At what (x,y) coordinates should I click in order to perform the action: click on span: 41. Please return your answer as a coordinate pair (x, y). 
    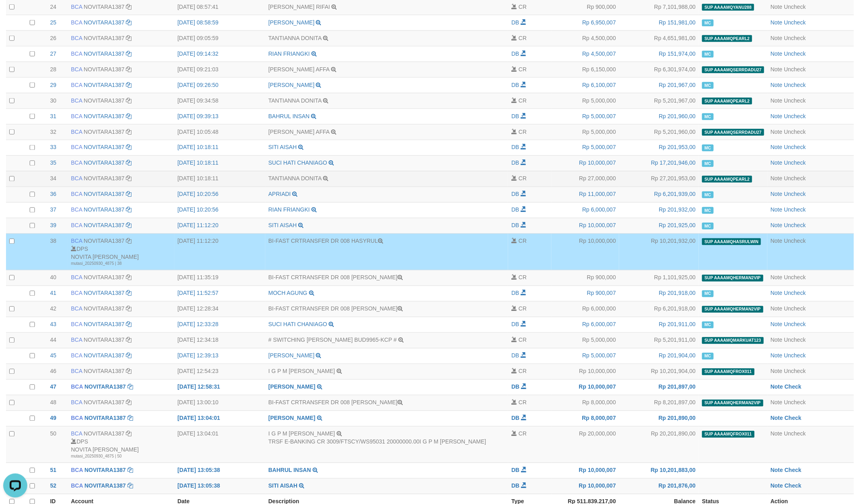
    Looking at the image, I should click on (53, 293).